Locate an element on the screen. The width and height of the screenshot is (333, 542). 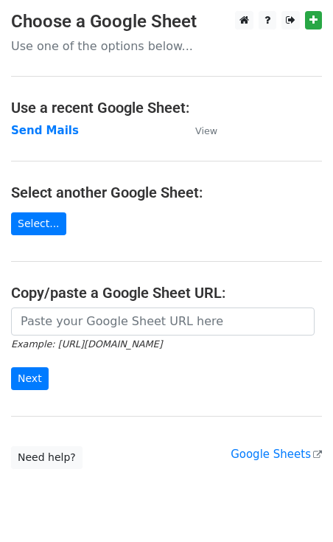
h4: Use a recent Google Sheet: is located at coordinates (167, 108).